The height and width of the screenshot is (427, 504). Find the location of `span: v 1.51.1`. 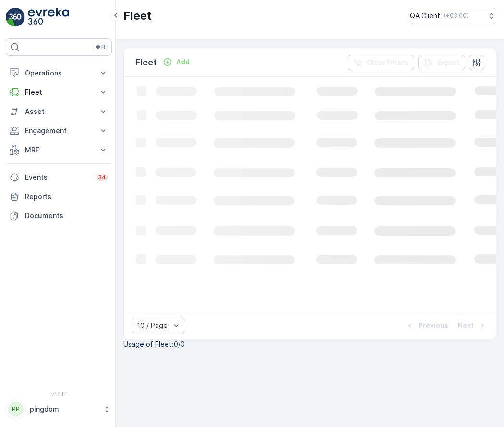

span: v 1.51.1 is located at coordinates (58, 394).